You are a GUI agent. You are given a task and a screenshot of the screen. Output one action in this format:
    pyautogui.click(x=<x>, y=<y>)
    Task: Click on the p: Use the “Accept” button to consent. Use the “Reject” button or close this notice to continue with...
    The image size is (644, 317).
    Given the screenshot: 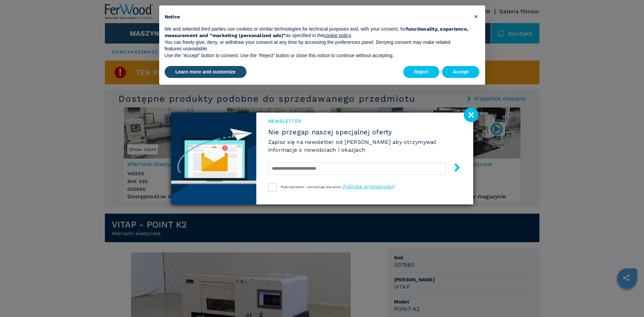 What is the action you would take?
    pyautogui.click(x=317, y=55)
    